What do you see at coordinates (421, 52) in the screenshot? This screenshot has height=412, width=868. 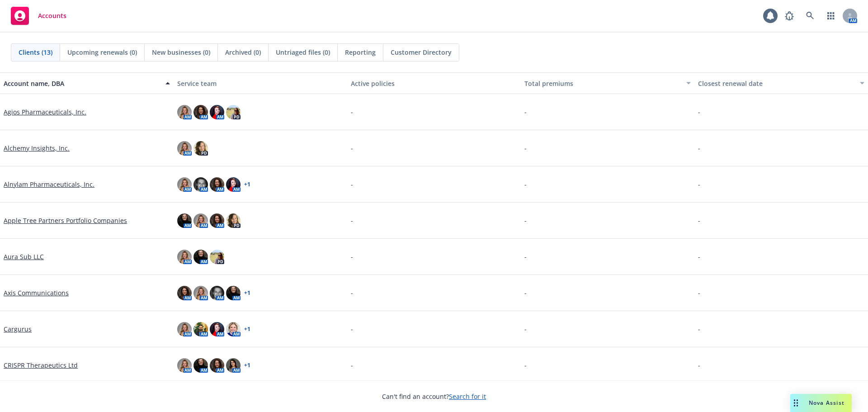 I see `span: Customer Directory` at bounding box center [421, 52].